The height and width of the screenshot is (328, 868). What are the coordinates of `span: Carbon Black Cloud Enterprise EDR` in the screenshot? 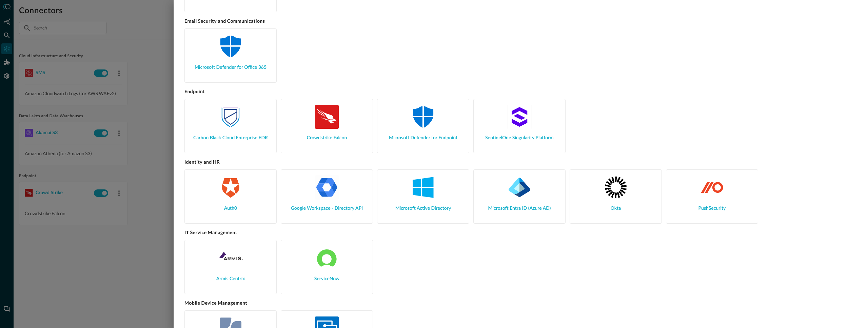 It's located at (230, 138).